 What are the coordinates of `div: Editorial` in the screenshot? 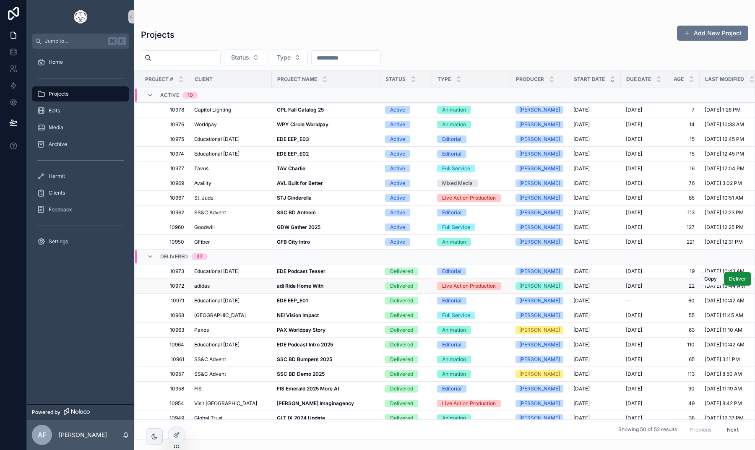 It's located at (452, 213).